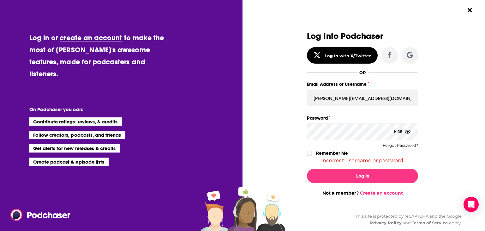  I want to click on button: Log In, so click(363, 176).